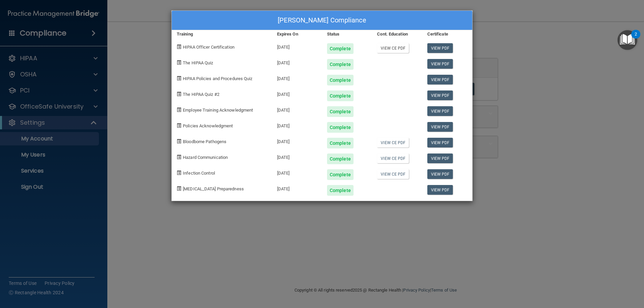 Image resolution: width=644 pixels, height=308 pixels. What do you see at coordinates (217, 110) in the screenshot?
I see `span: Employee Training Acknowledgment` at bounding box center [217, 110].